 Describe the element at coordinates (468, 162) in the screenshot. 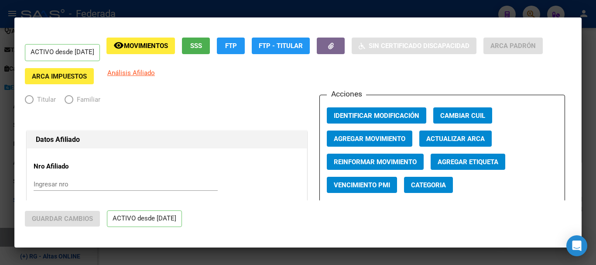

I see `span: Agregar Etiqueta` at that location.